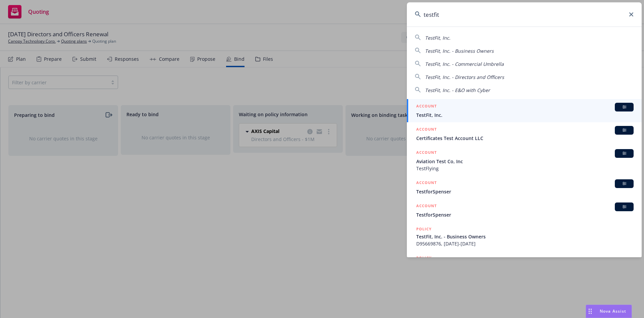  Describe the element at coordinates (613, 311) in the screenshot. I see `span: Nova Assist` at that location.